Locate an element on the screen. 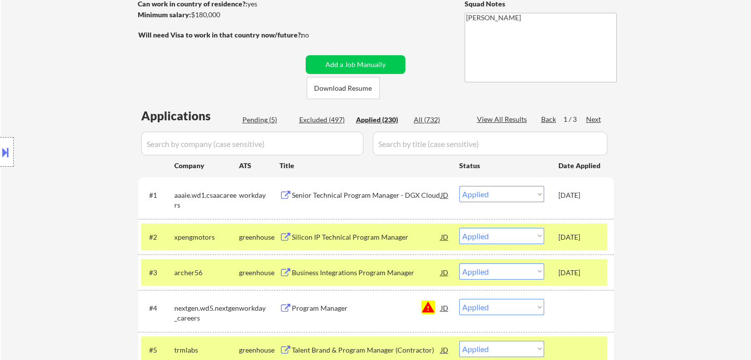  div: Title is located at coordinates (364, 166).